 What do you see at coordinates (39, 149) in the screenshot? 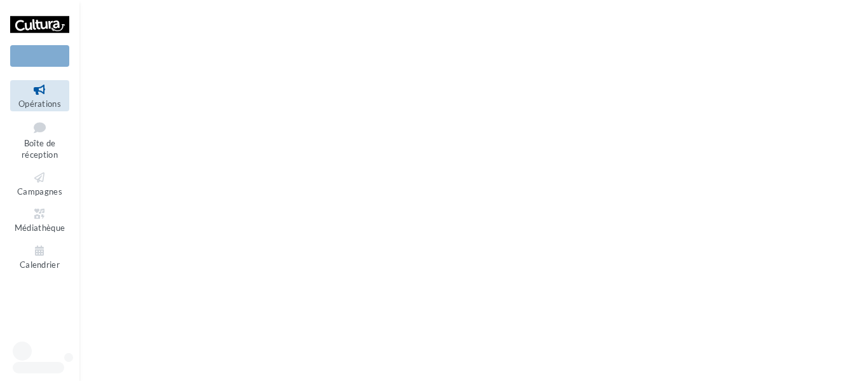
I see `span: Boîte de réception` at bounding box center [39, 149].